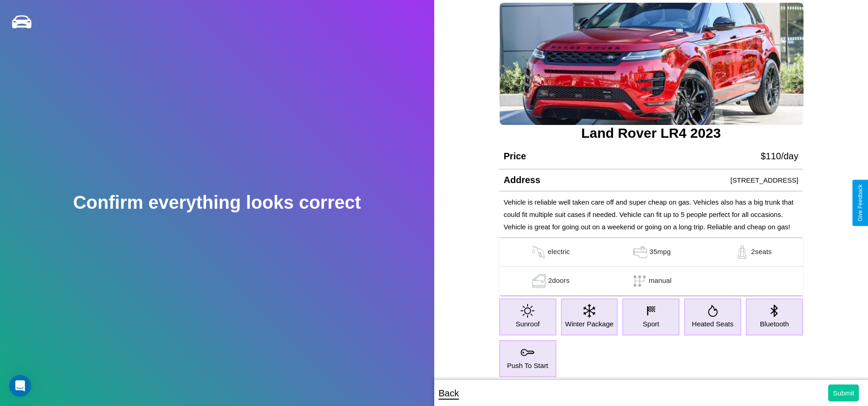 This screenshot has width=868, height=406. I want to click on p: $ 110 /day, so click(779, 156).